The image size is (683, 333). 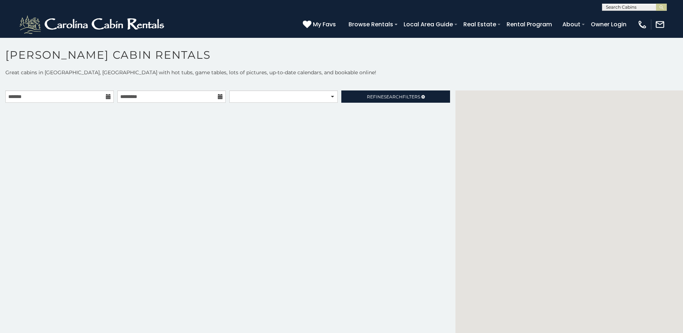 What do you see at coordinates (324, 24) in the screenshot?
I see `span: My Favs` at bounding box center [324, 24].